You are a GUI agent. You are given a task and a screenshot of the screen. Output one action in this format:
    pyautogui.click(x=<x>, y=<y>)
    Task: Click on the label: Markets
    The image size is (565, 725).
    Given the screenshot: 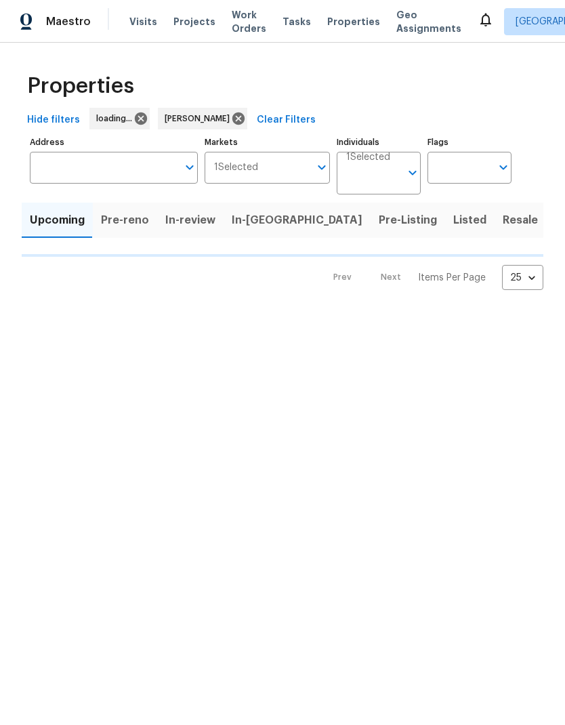 What is the action you would take?
    pyautogui.click(x=268, y=142)
    